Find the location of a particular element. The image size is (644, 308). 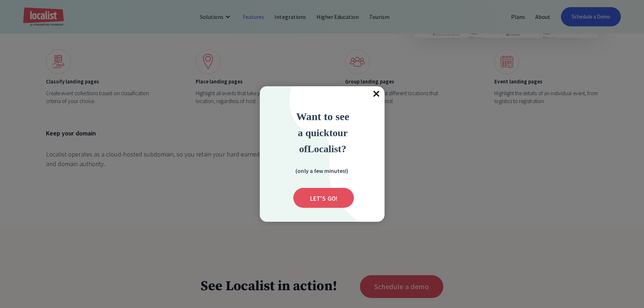

strong: Localist? is located at coordinates (327, 149).